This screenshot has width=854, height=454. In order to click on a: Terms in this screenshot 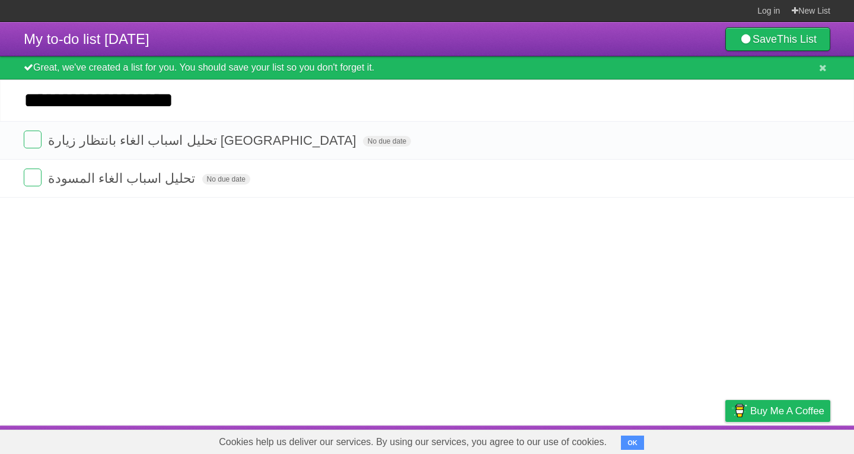, I will do `click(683, 439)`.